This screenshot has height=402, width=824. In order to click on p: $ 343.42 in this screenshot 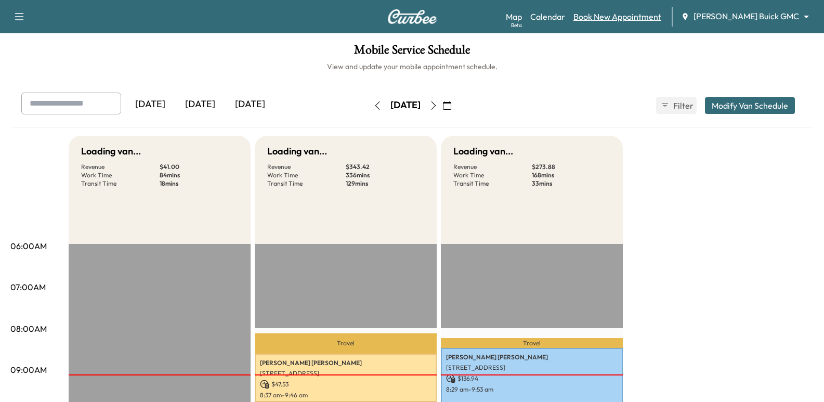, I will do `click(384, 167)`.